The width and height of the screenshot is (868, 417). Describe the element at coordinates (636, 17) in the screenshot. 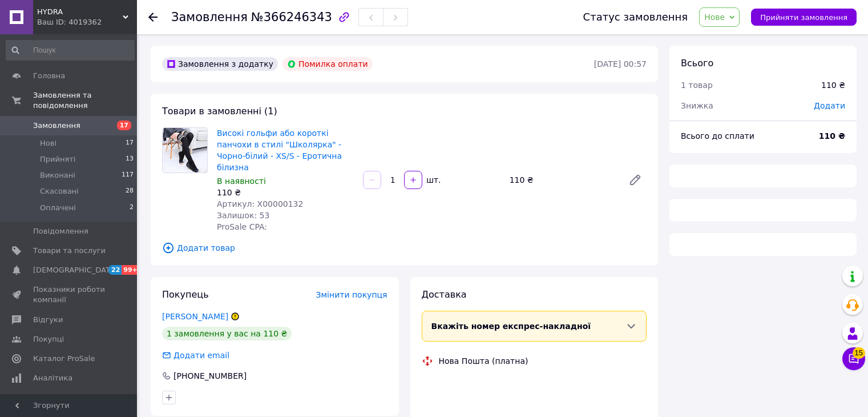

I see `div: Статус замовлення` at that location.